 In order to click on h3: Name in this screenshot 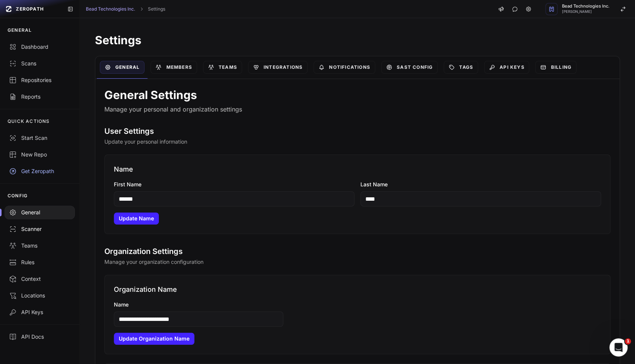, I will do `click(357, 169)`.